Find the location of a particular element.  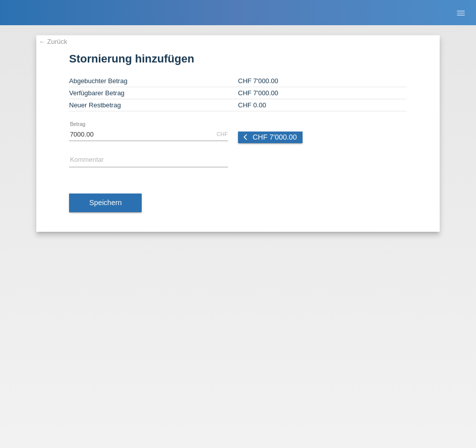

button: arrow_back_ios CHF 7'000.00 is located at coordinates (270, 137).